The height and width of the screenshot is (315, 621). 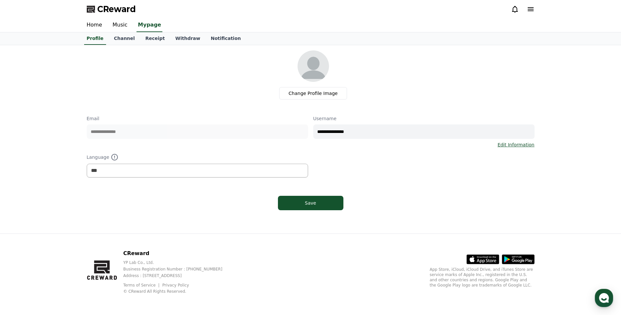 What do you see at coordinates (482, 277) in the screenshot?
I see `p: App Store, iCloud, iCloud Drive, and iTunes Store are service marks of Apple Inc., registered in ...` at bounding box center [482, 277].